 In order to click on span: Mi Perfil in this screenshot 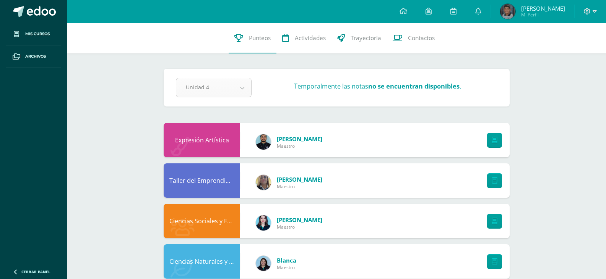, I will do `click(543, 15)`.